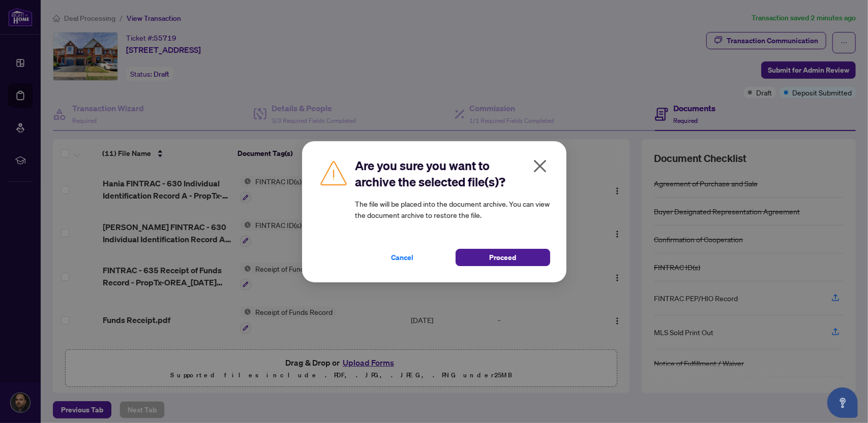 The image size is (868, 423). I want to click on article: The file will be placed into the document archive. You can view the document archive to restore t..., so click(452, 210).